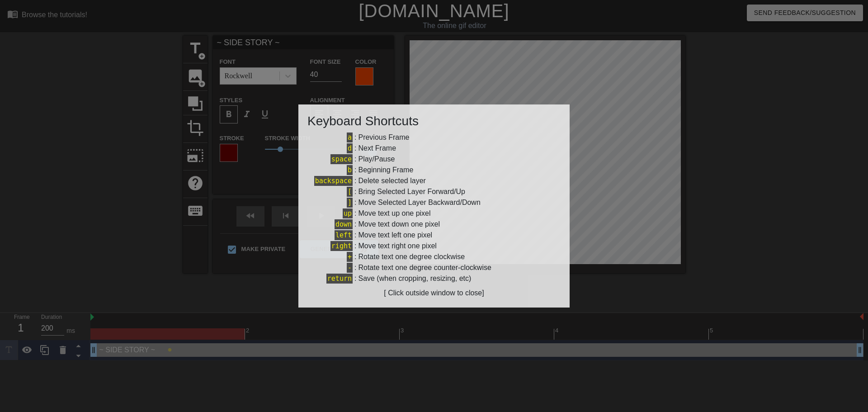  What do you see at coordinates (434, 121) in the screenshot?
I see `h3: Keyboard Shortcuts` at bounding box center [434, 121].